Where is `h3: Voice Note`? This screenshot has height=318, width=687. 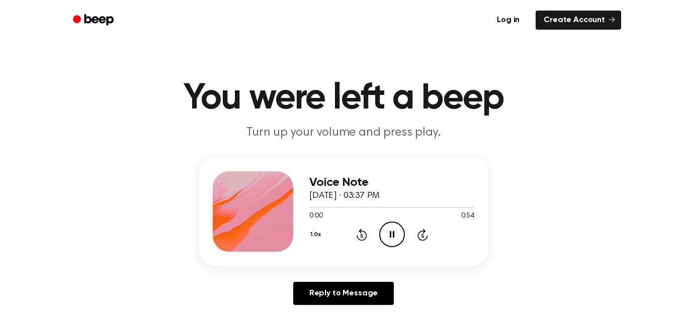 h3: Voice Note is located at coordinates (392, 183).